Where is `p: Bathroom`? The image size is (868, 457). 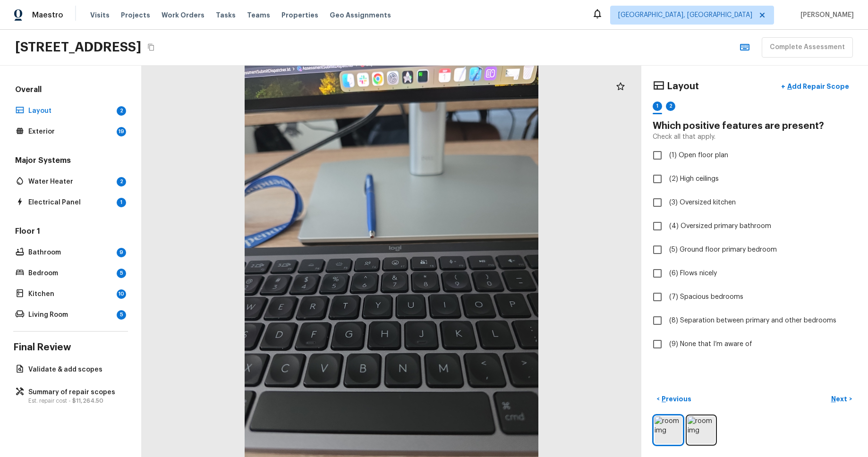 p: Bathroom is located at coordinates (70, 253).